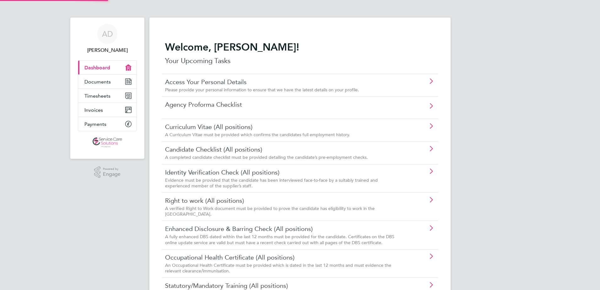  I want to click on span: AD, so click(107, 34).